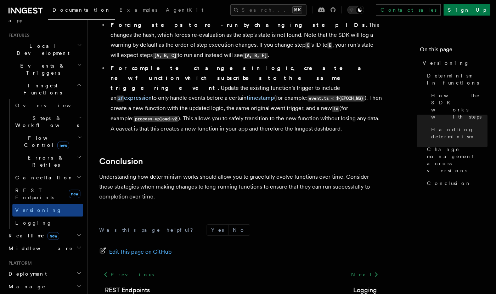  What do you see at coordinates (467, 10) in the screenshot?
I see `a: Sign Up` at bounding box center [467, 10].